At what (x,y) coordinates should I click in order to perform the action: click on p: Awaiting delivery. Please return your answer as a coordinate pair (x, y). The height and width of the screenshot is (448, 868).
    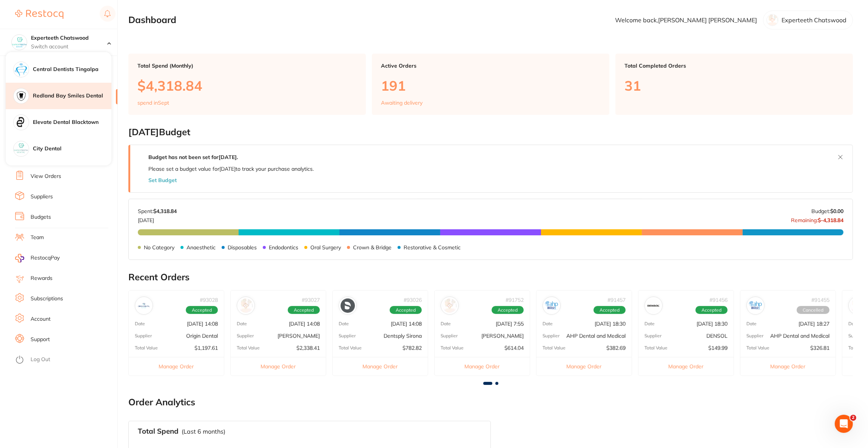
    Looking at the image, I should click on (402, 103).